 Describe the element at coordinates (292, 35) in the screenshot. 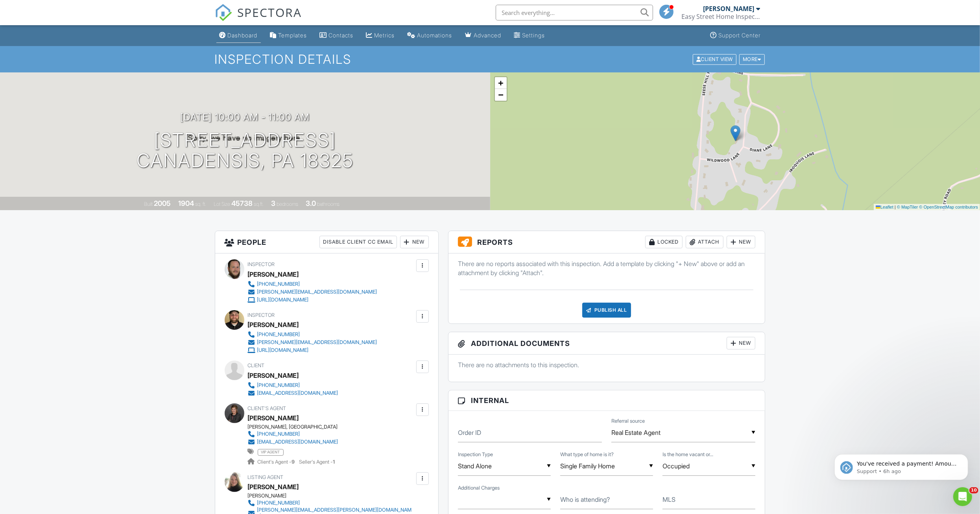

I see `div: Templates` at that location.